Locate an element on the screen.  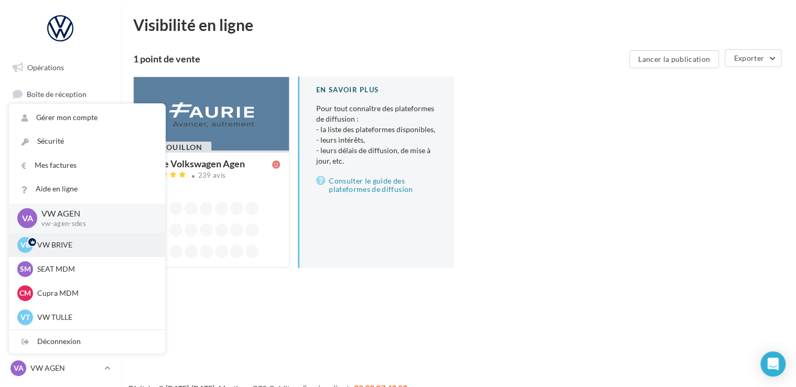
div: Open Intercom Messenger is located at coordinates (773, 364).